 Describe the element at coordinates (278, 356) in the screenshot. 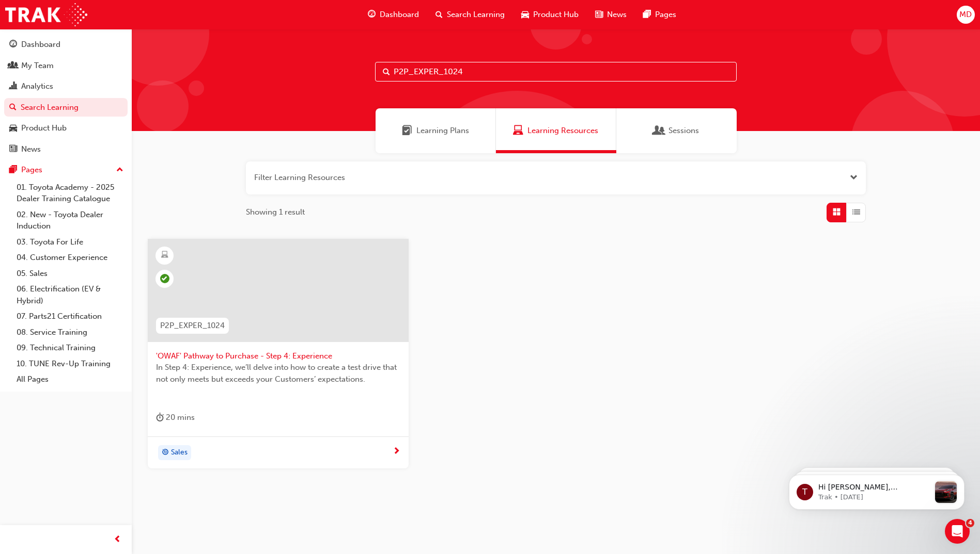

I see `span: 'OWAF' Pathway to Purchase - Step 4: Experience` at that location.